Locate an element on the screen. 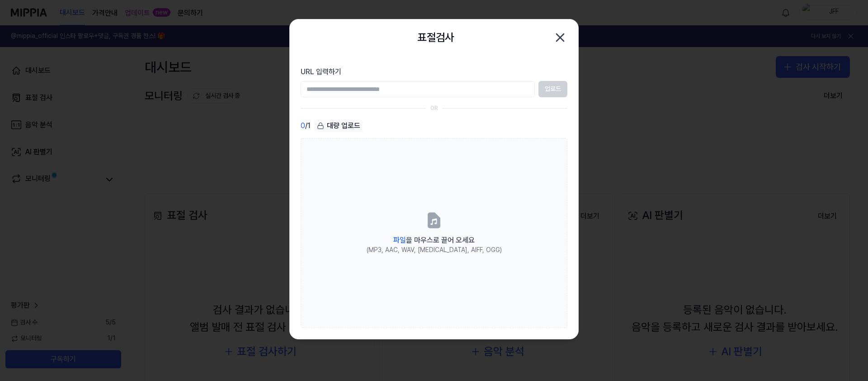 The width and height of the screenshot is (868, 381). h2: 표절검사 is located at coordinates (436, 38).